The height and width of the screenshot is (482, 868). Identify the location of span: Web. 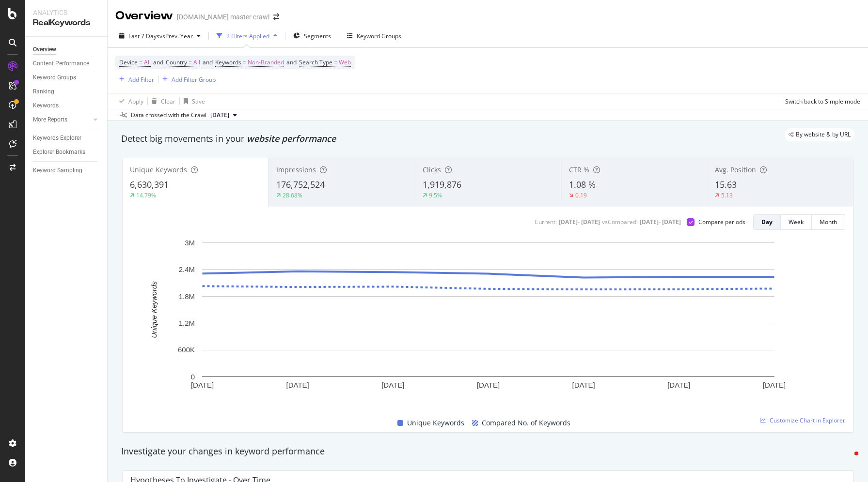
(344, 63).